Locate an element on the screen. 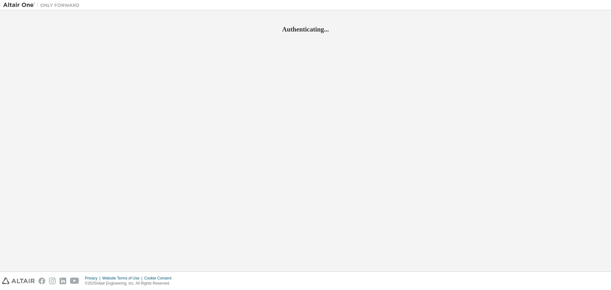 The width and height of the screenshot is (611, 290). p: © 2025 Altair Engineering, Inc. All Rights Reserved. is located at coordinates (130, 283).